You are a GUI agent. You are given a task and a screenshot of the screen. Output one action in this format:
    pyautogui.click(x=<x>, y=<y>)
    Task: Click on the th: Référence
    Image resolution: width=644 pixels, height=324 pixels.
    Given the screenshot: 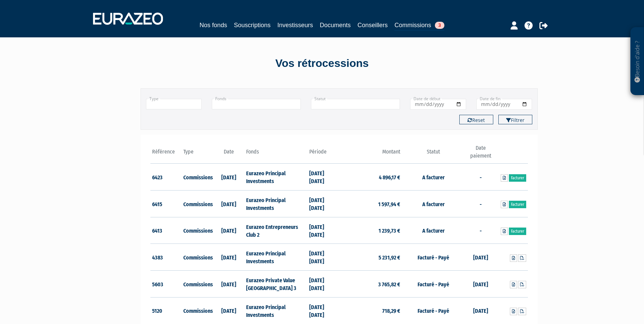 What is the action you would take?
    pyautogui.click(x=166, y=154)
    